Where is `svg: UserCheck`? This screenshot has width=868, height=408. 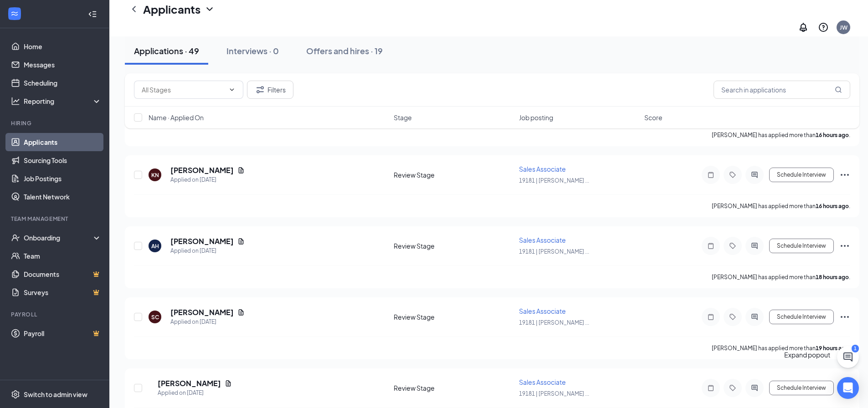 svg: UserCheck is located at coordinates (16, 237).